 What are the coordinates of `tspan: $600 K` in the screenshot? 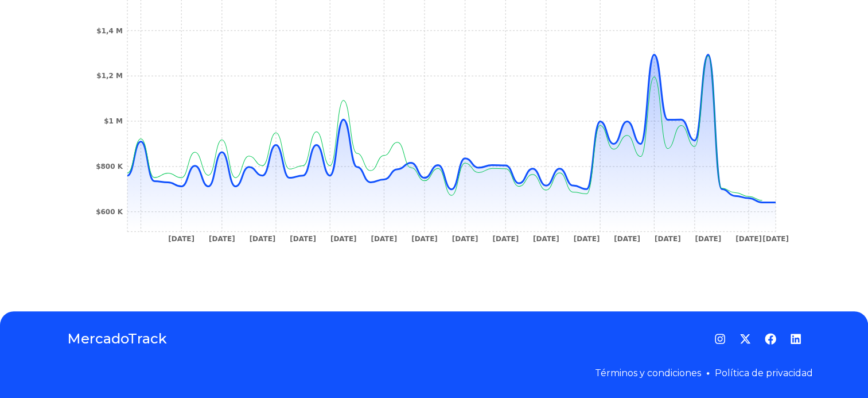 It's located at (110, 212).